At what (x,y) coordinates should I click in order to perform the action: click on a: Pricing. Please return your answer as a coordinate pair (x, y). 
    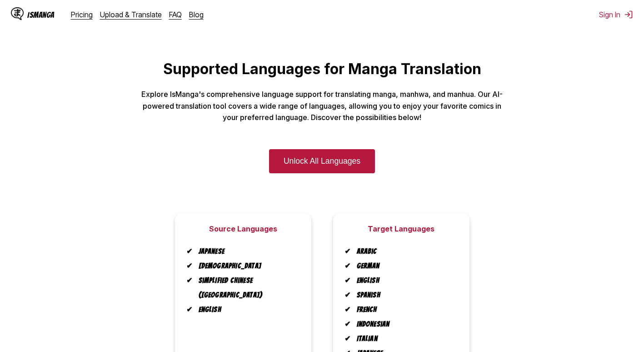
    Looking at the image, I should click on (82, 15).